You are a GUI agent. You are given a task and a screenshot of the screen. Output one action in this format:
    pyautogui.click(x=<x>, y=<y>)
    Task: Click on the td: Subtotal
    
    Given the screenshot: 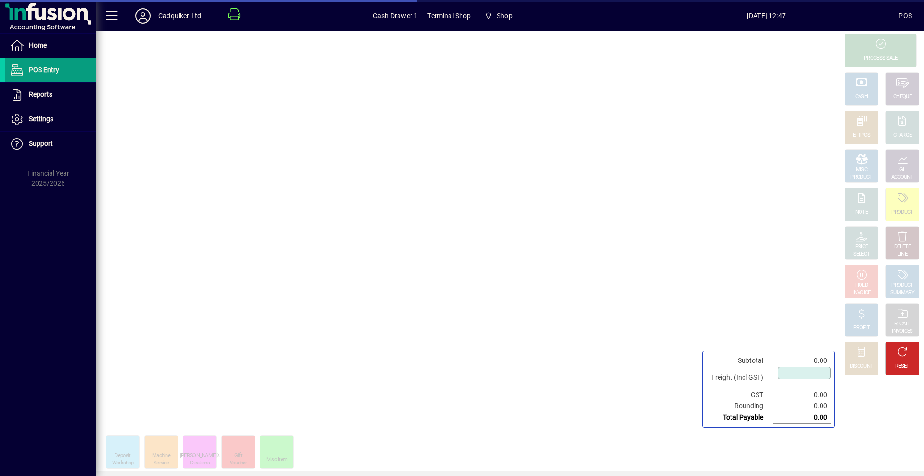 What is the action you would take?
    pyautogui.click(x=739, y=360)
    